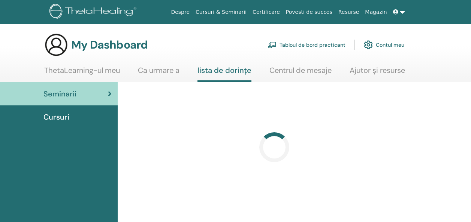 This screenshot has width=471, height=222. I want to click on a: Ajutor și resurse, so click(377, 73).